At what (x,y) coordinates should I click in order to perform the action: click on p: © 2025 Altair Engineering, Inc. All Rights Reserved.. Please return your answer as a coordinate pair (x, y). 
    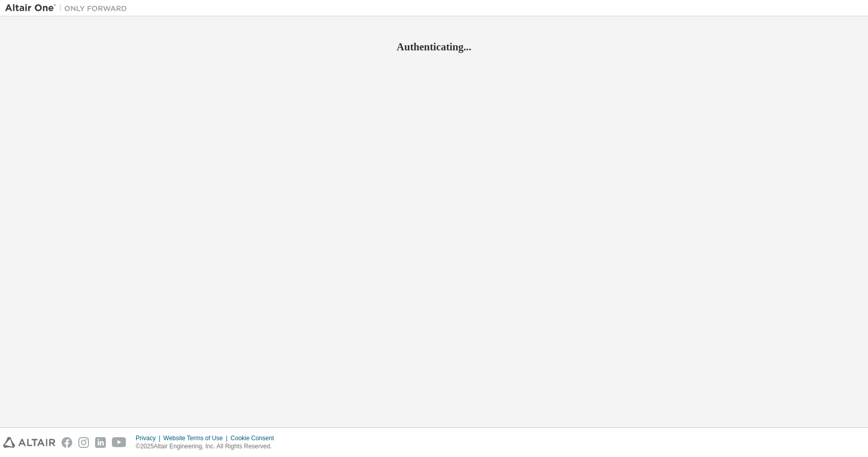
    Looking at the image, I should click on (208, 447).